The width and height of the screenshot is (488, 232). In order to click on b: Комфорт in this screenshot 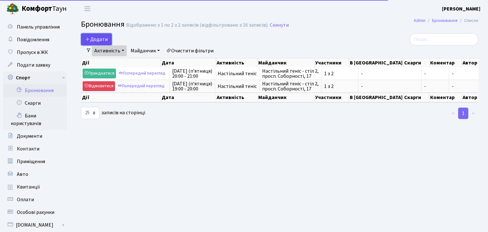, I will do `click(37, 9)`.